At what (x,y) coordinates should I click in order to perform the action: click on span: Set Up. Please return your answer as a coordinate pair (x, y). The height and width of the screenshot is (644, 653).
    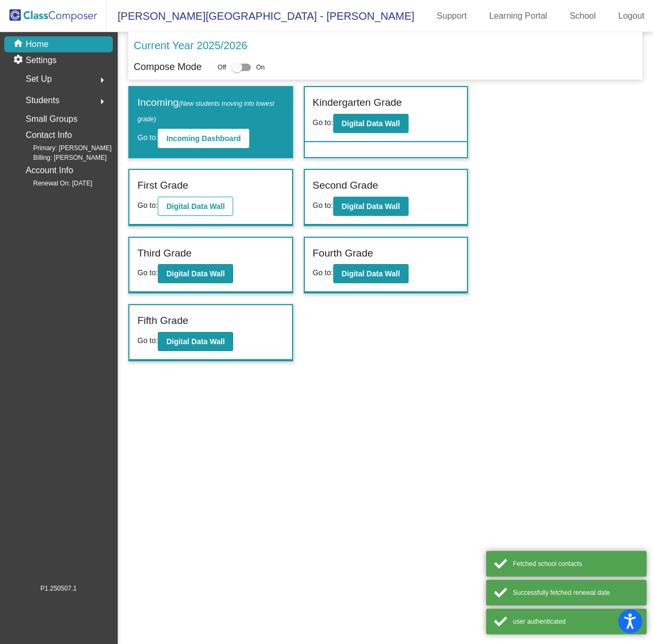
    Looking at the image, I should click on (39, 79).